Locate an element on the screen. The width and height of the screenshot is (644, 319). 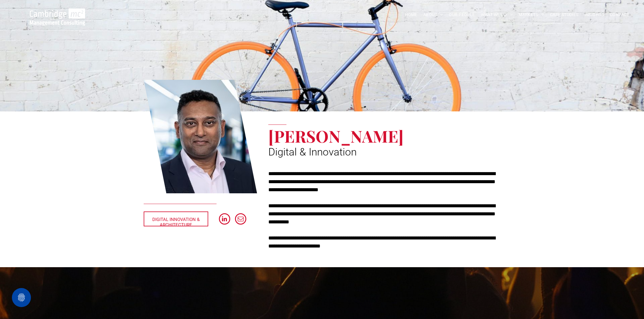
a: CONTACT is located at coordinates (619, 14).